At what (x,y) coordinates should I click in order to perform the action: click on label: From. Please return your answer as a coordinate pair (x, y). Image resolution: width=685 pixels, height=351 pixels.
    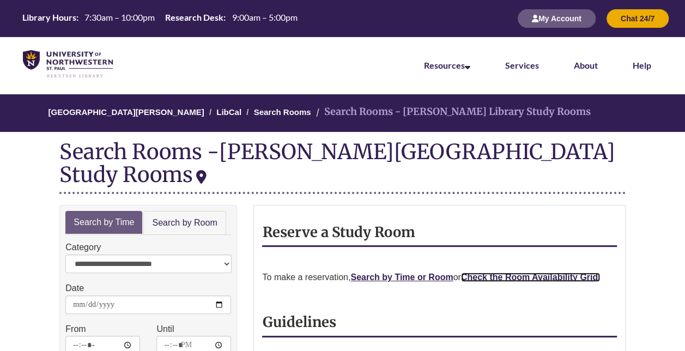
    Looking at the image, I should click on (75, 329).